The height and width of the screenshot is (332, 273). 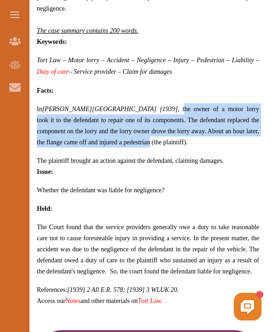 What do you see at coordinates (148, 249) in the screenshot?
I see `span: The Court found that the service providers generally owe a duty to take reasonable care not to ca...` at bounding box center [148, 249].